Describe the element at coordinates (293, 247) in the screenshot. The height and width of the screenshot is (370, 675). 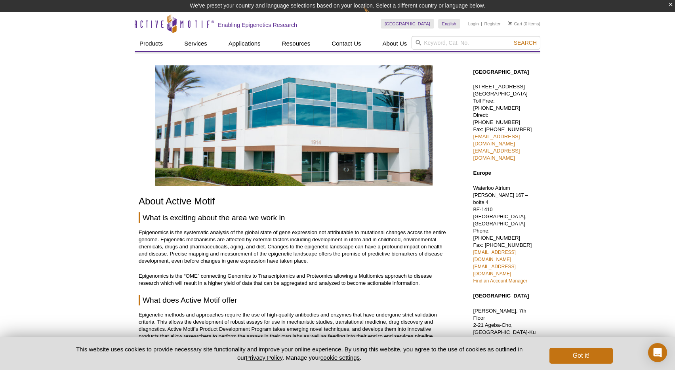
I see `p: Epigenomics is the systematic analysis of the global state of gene expression not attributable to...` at that location.